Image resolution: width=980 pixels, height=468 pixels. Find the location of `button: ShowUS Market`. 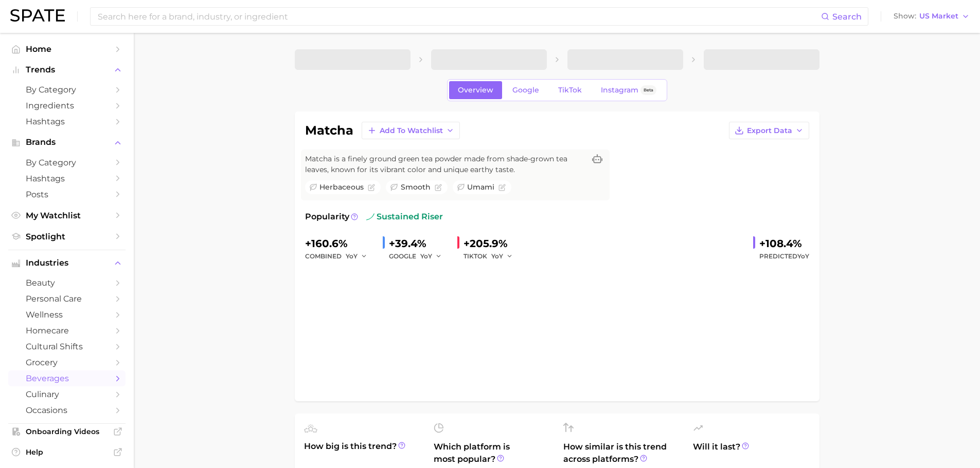

button: ShowUS Market is located at coordinates (932, 16).